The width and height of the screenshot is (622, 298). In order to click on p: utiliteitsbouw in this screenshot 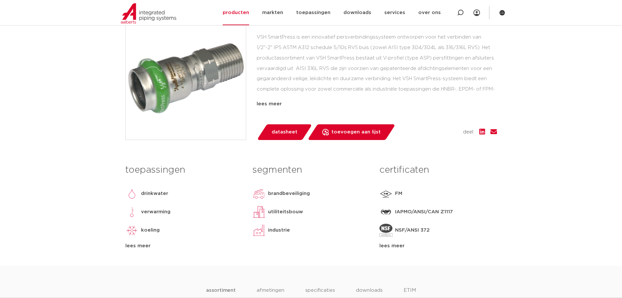, I will do `click(285, 212)`.